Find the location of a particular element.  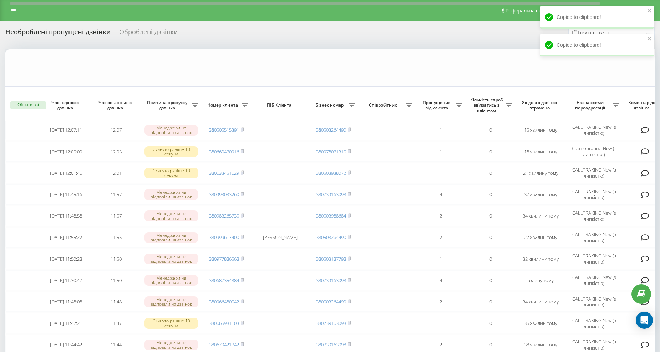

td: 12:05 is located at coordinates (116, 152).